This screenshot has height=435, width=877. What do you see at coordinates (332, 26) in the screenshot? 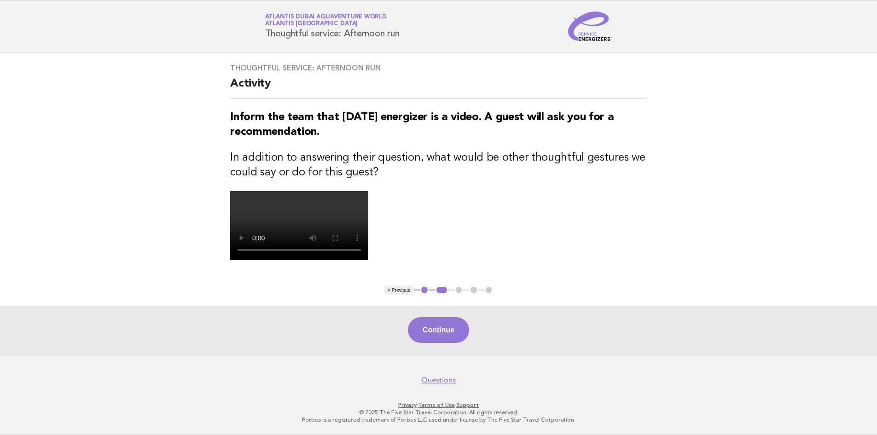
I see `h1: Thoughtful service: Afternoon run` at bounding box center [332, 26].